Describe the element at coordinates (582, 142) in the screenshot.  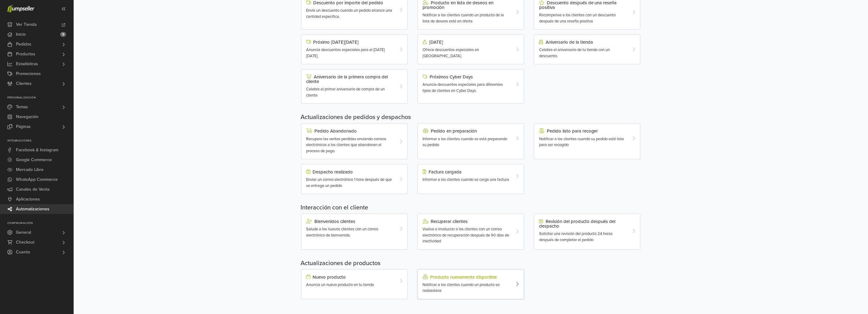
I see `span: Notificar a los clientes cuando su pedido esté listo para ser recogido` at that location.